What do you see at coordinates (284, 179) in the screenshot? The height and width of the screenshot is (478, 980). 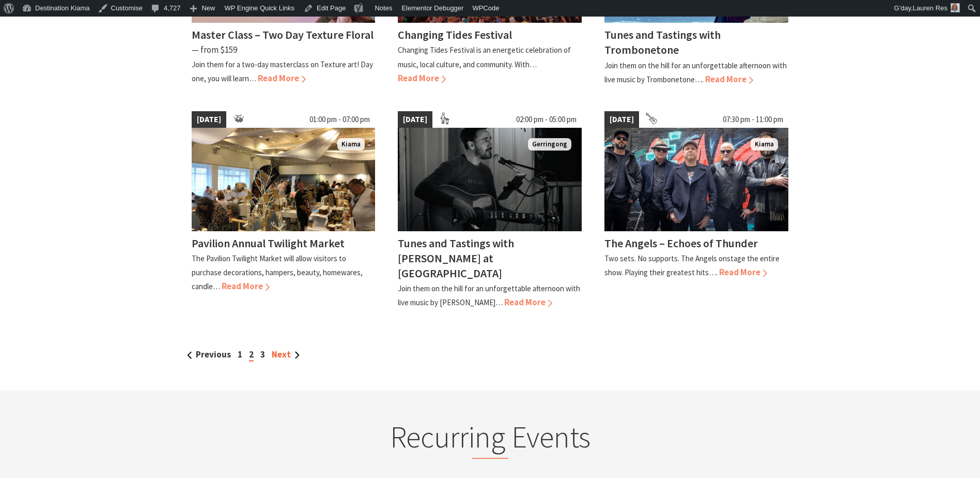 I see `img: Xmas Market` at bounding box center [284, 179].